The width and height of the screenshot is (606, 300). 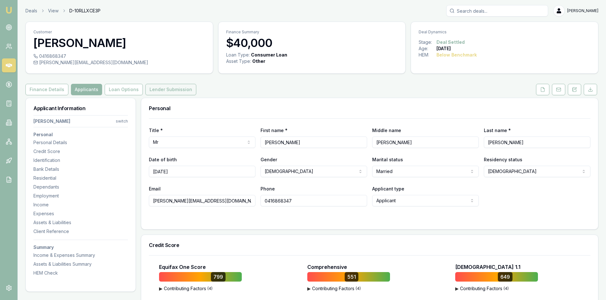 What do you see at coordinates (47, 90) in the screenshot?
I see `button: Finance Details` at bounding box center [47, 90].